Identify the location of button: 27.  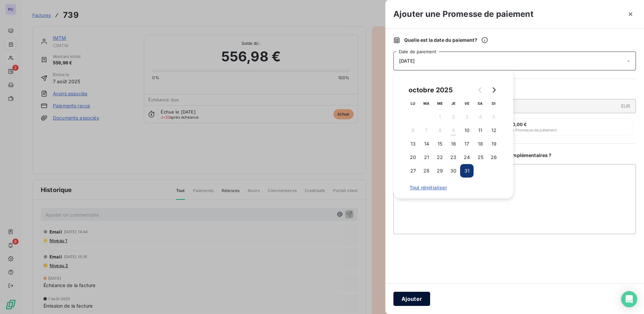
(413, 171).